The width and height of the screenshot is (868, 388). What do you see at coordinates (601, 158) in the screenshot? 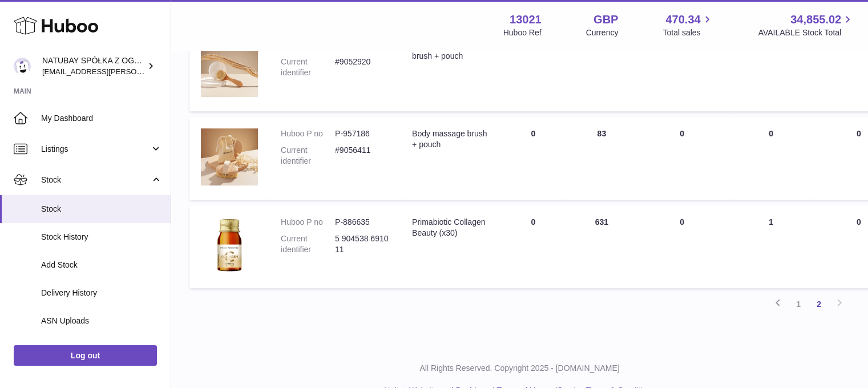
I see `td: 83` at bounding box center [601, 158].